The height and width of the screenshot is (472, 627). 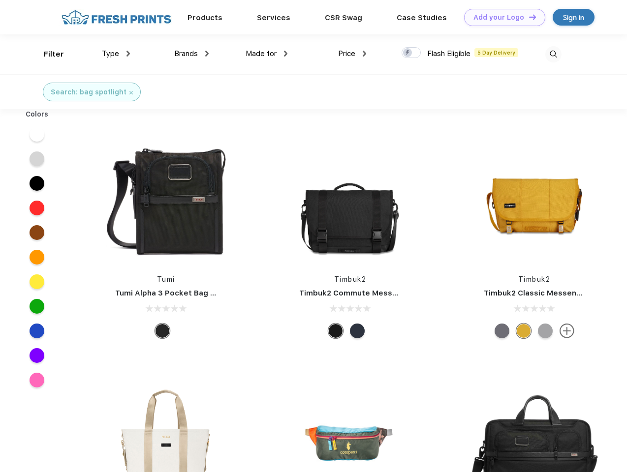 What do you see at coordinates (573, 17) in the screenshot?
I see `div: Sign in` at bounding box center [573, 17].